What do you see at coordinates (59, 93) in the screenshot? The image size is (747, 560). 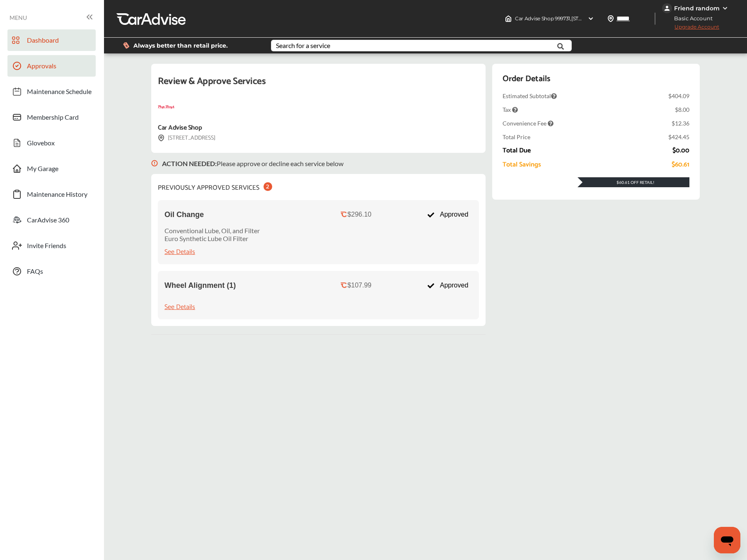 I see `span: Maintenance Schedule` at bounding box center [59, 93].